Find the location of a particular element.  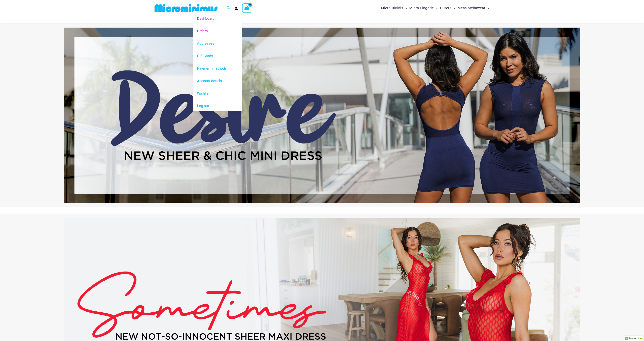

a: Micro LingerieMenu ToggleMenu Toggle is located at coordinates (424, 8).